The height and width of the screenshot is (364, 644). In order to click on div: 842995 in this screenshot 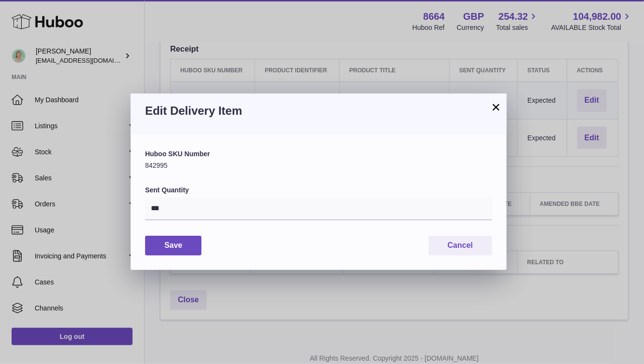, I will do `click(319, 160)`.